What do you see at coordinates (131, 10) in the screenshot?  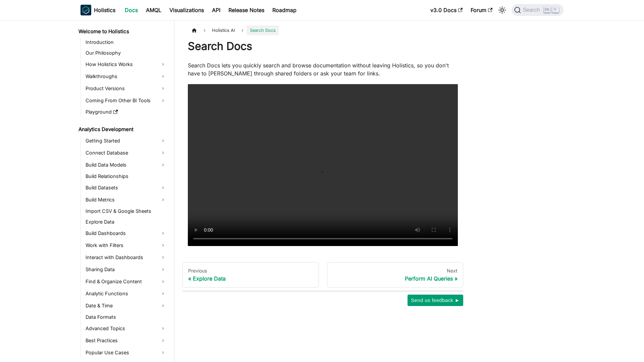 I see `a: Docs` at bounding box center [131, 10].